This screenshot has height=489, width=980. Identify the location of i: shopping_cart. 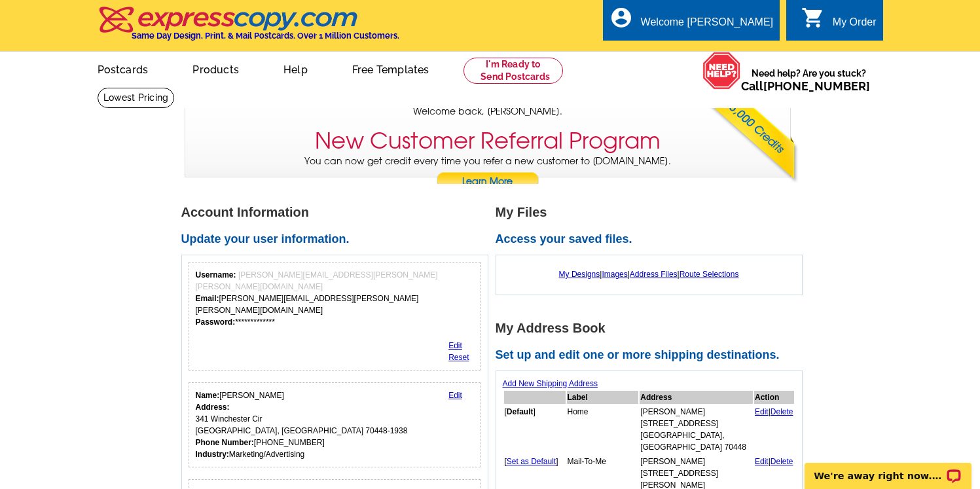
(813, 18).